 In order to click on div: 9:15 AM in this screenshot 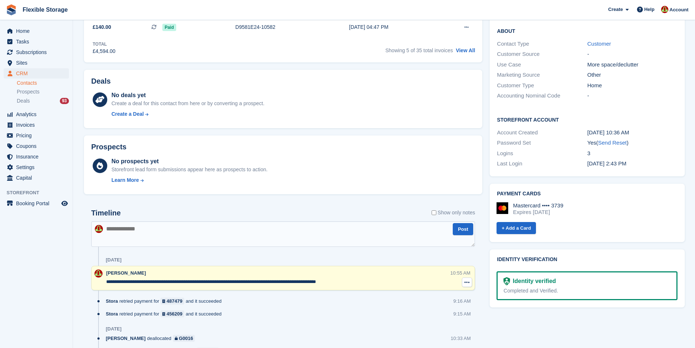, I will do `click(462, 313)`.